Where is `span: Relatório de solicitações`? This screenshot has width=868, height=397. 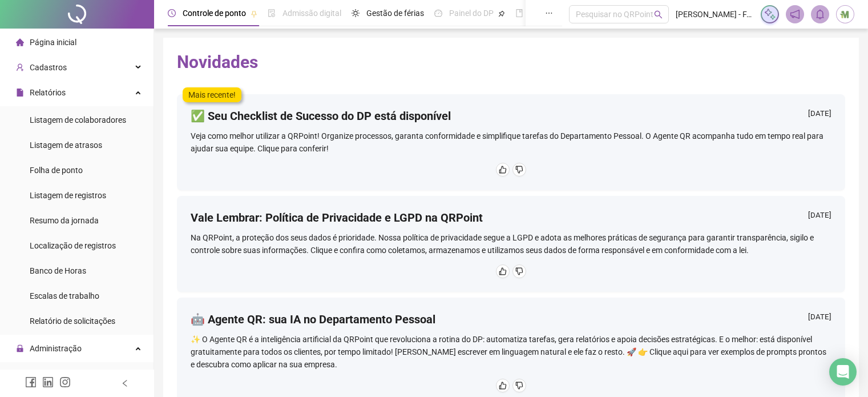
span: Relatório de solicitações is located at coordinates (72, 321).